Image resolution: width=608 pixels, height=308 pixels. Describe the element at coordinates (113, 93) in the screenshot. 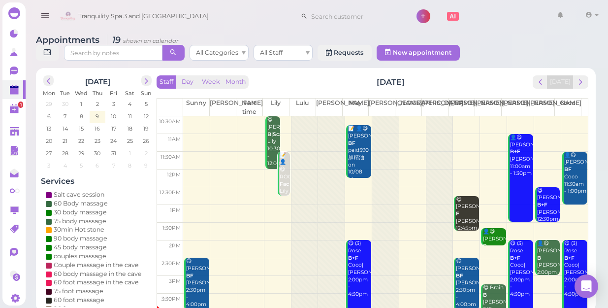

I see `span: Fri` at that location.